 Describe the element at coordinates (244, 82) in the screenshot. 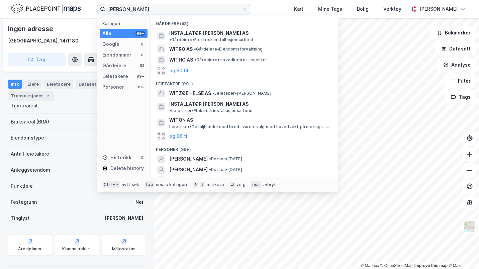

I see `div: Leietakere (99+)` at that location.